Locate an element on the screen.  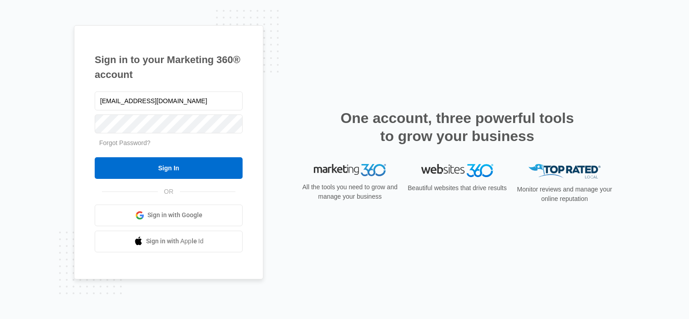
span: OR is located at coordinates (169, 192).